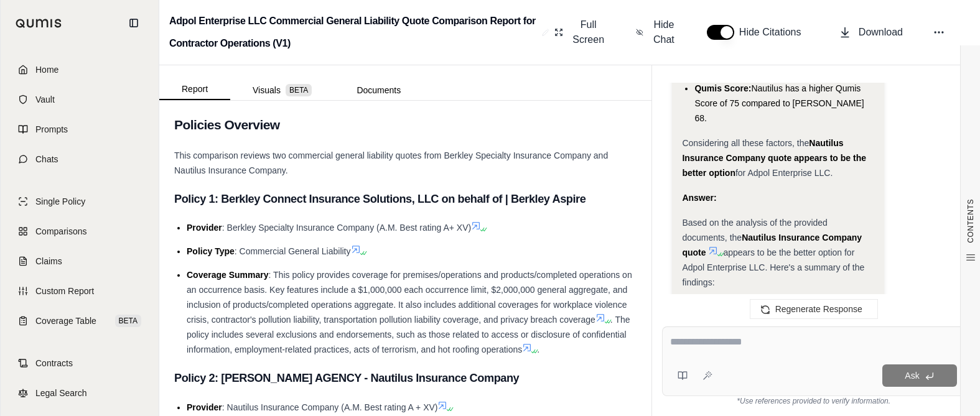 This screenshot has width=980, height=416. I want to click on img: Qumis Logo, so click(39, 23).